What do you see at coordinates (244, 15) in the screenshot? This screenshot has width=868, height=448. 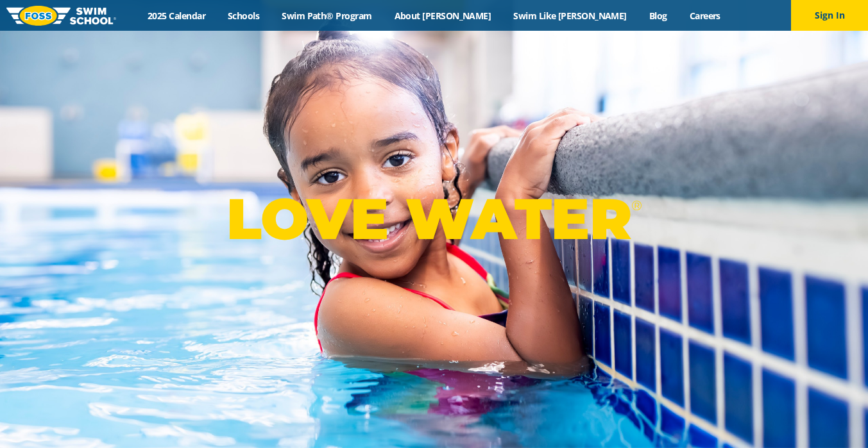 I see `a: Schools` at bounding box center [244, 15].